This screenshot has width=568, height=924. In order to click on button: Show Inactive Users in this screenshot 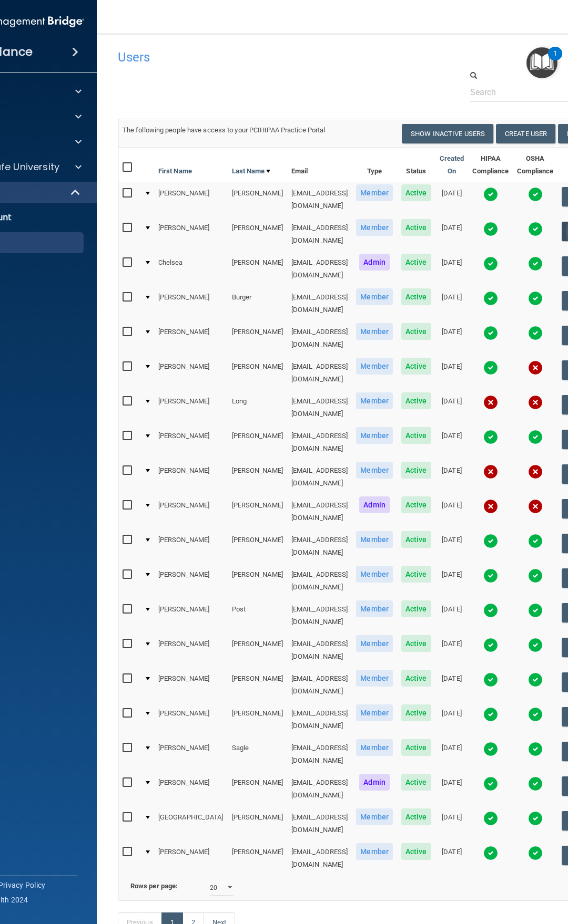, I will do `click(447, 133)`.